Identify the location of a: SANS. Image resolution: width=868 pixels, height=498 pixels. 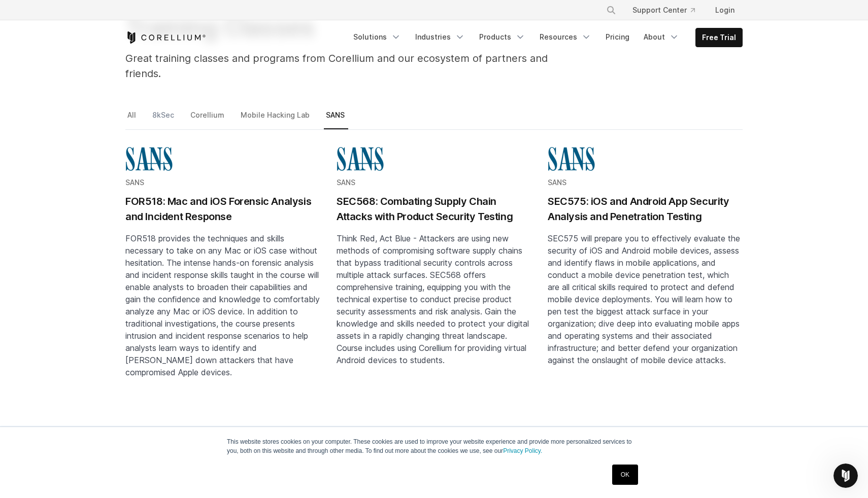
(336, 119).